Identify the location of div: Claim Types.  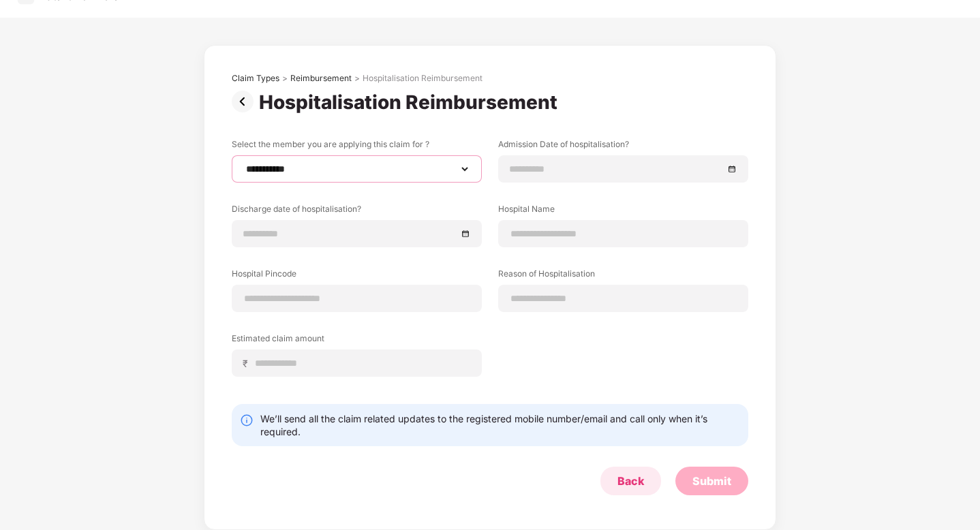
(256, 79).